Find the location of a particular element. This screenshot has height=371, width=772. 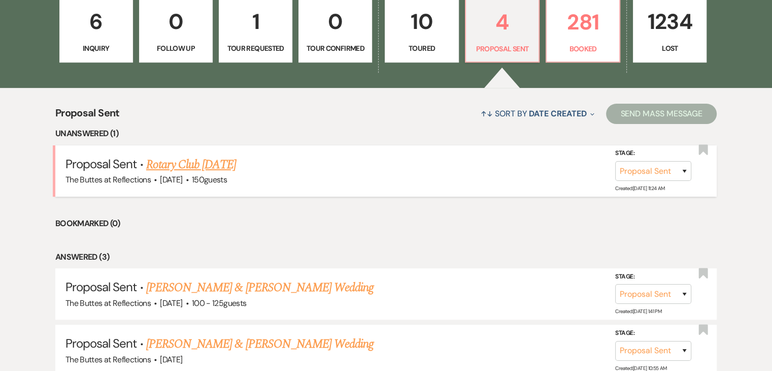

span: 100 - 125 guests is located at coordinates (219, 303).